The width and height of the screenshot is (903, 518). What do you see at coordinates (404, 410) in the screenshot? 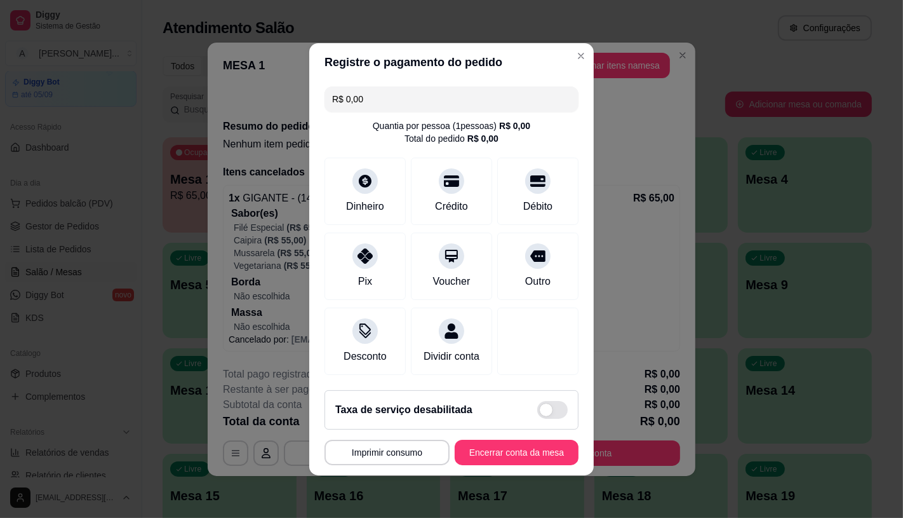
I see `h2: Taxa de serviço desabilitada` at bounding box center [404, 410].